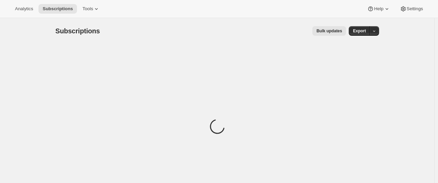 The image size is (438, 183). What do you see at coordinates (329, 31) in the screenshot?
I see `button: Bulk updates` at bounding box center [329, 31].